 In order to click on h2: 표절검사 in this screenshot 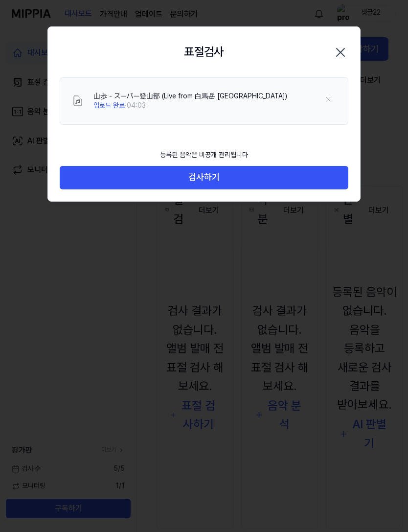, I will do `click(204, 52)`.